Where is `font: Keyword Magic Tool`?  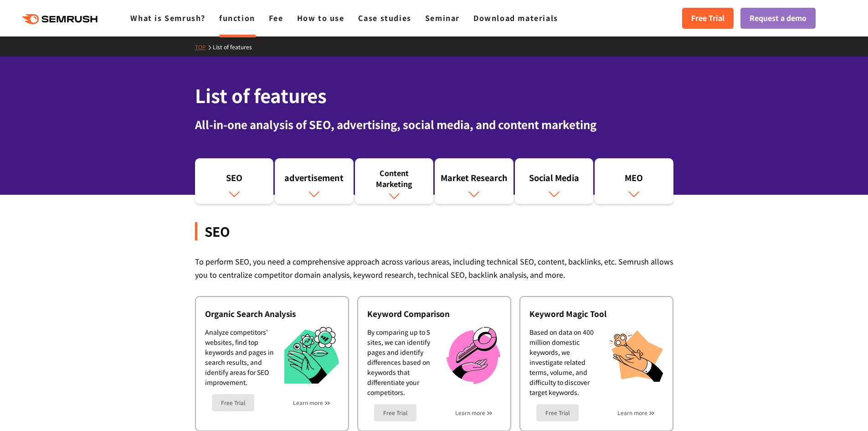
font: Keyword Magic Tool is located at coordinates (568, 313).